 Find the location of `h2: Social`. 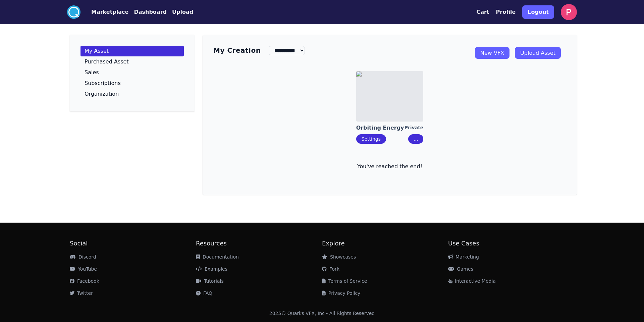

h2: Social is located at coordinates (133, 243).